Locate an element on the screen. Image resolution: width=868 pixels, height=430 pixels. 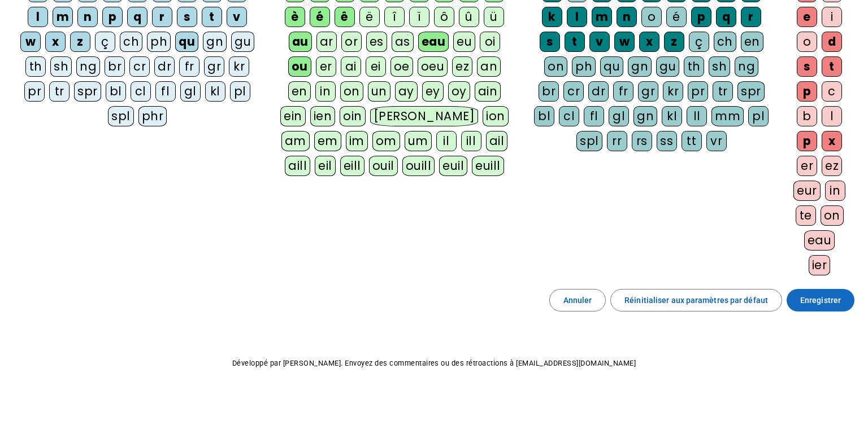
div: q is located at coordinates (726, 17).